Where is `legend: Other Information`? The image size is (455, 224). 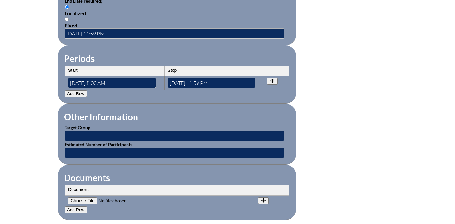 legend: Other Information is located at coordinates (101, 117).